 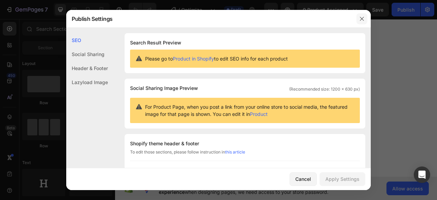 What do you see at coordinates (259, 114) in the screenshot?
I see `a: Product` at bounding box center [259, 114].